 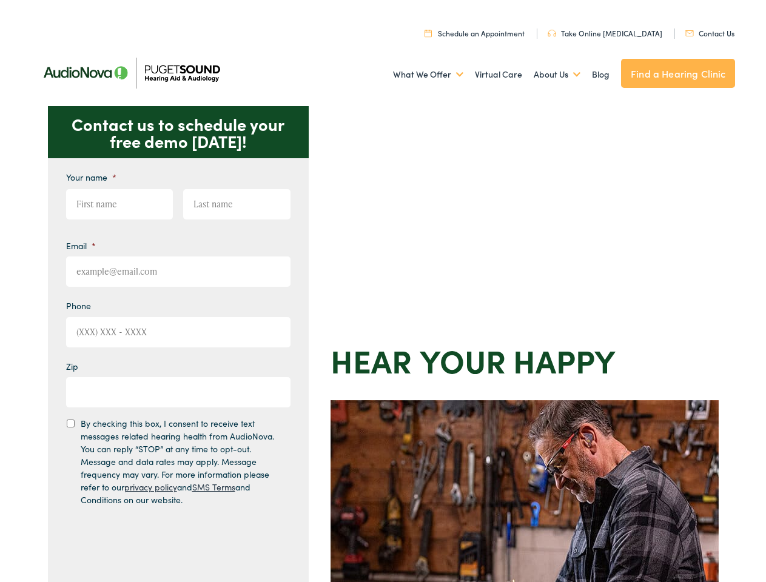 What do you see at coordinates (150, 487) in the screenshot?
I see `a: privacy policy` at bounding box center [150, 487].